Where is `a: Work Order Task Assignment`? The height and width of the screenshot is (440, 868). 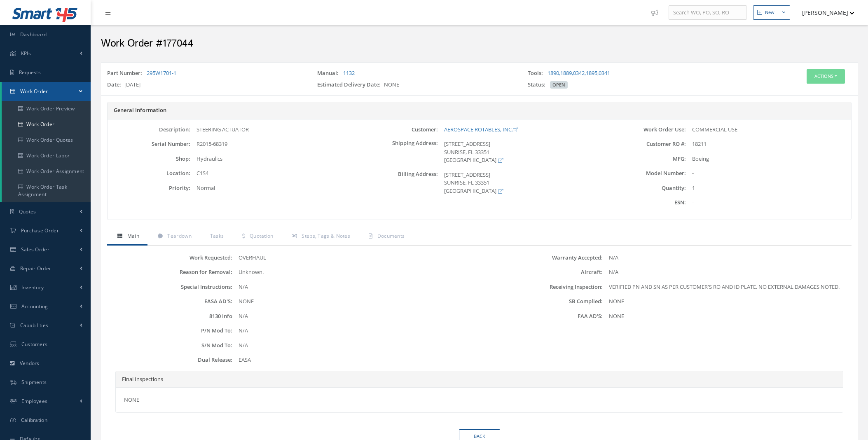
a: Work Order Task Assignment is located at coordinates (46, 191).